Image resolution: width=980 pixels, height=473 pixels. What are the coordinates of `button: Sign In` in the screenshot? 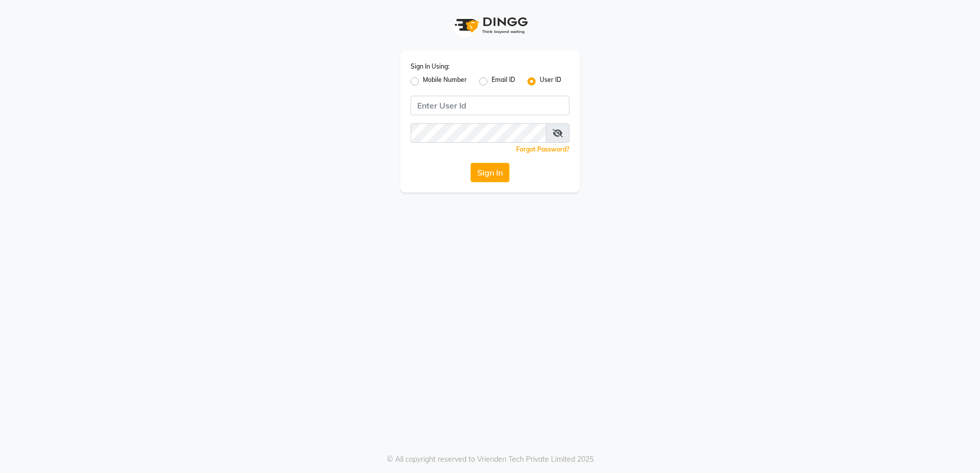 It's located at (490, 172).